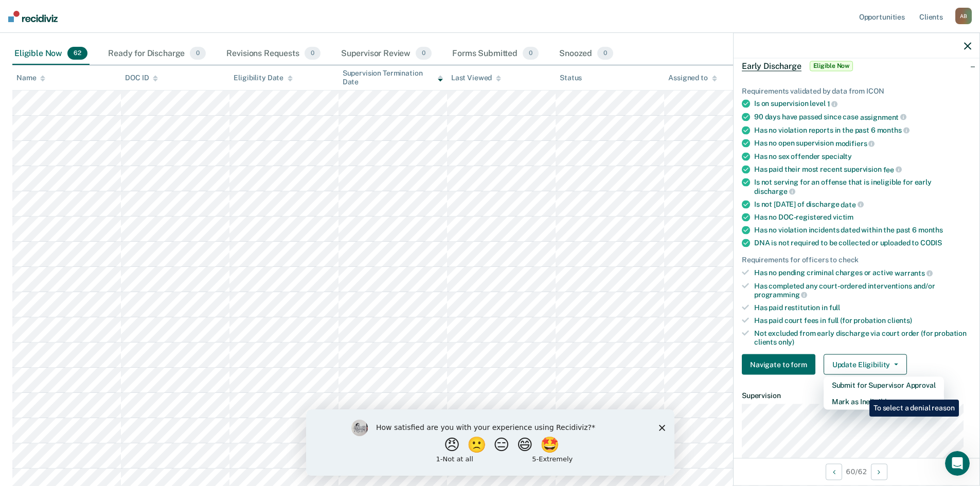  What do you see at coordinates (496, 54) in the screenshot?
I see `div: Forms Submitted` at bounding box center [496, 54].